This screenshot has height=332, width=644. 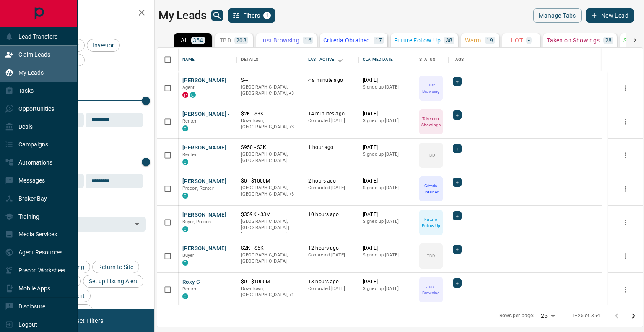 I want to click on p: 12 hours ago, so click(x=331, y=248).